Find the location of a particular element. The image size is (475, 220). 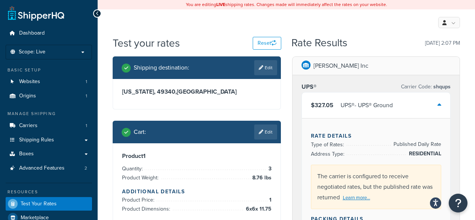

h3: Product 1 is located at coordinates (197, 156).